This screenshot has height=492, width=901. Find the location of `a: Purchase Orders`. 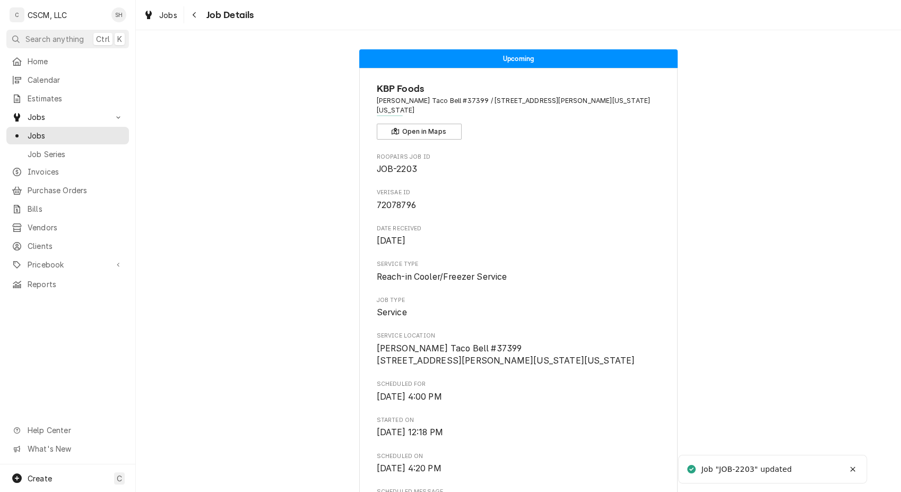

a: Purchase Orders is located at coordinates (67, 190).